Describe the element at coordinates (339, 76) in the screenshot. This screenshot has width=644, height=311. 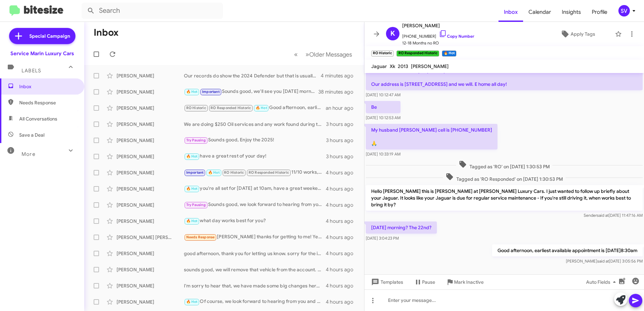
I see `div: 4 minutes ago` at that location.